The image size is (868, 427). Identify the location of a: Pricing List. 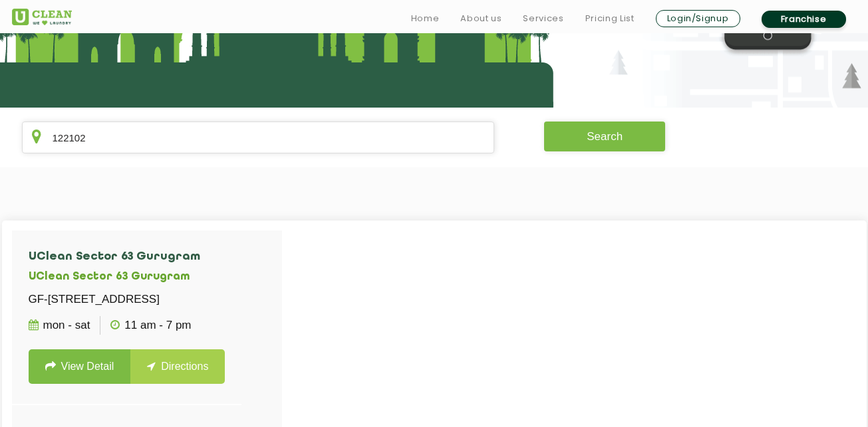
(610, 19).